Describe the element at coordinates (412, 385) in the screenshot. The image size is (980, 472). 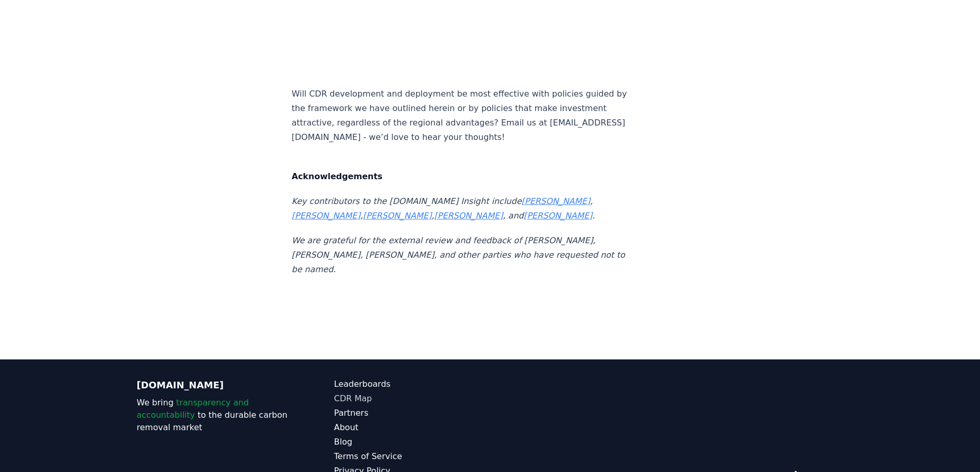
I see `a: Leaderboards` at that location.